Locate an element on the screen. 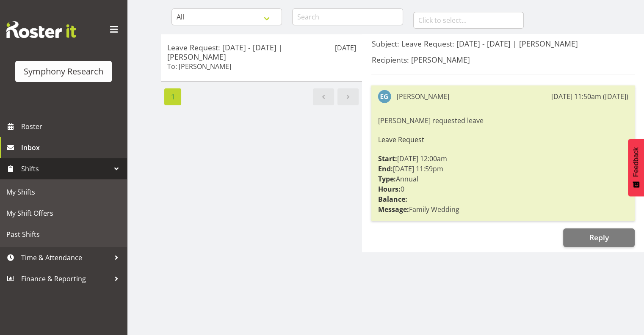  strong: Balance: is located at coordinates (392, 199).